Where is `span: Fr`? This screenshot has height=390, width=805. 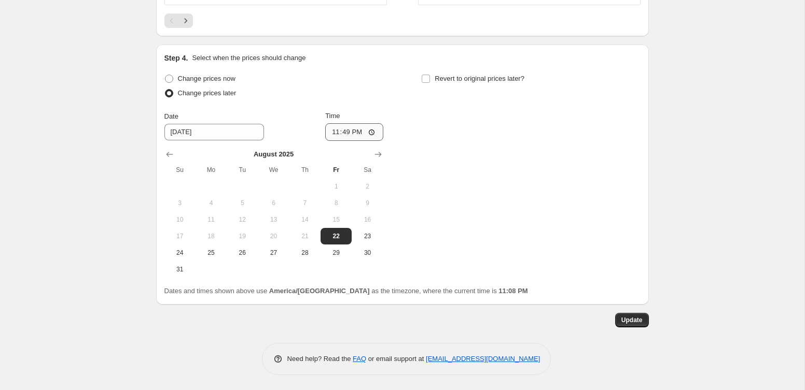 span: Fr is located at coordinates (336, 170).